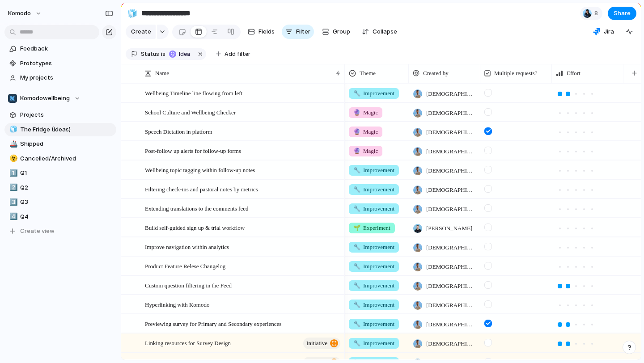  I want to click on span: is, so click(163, 54).